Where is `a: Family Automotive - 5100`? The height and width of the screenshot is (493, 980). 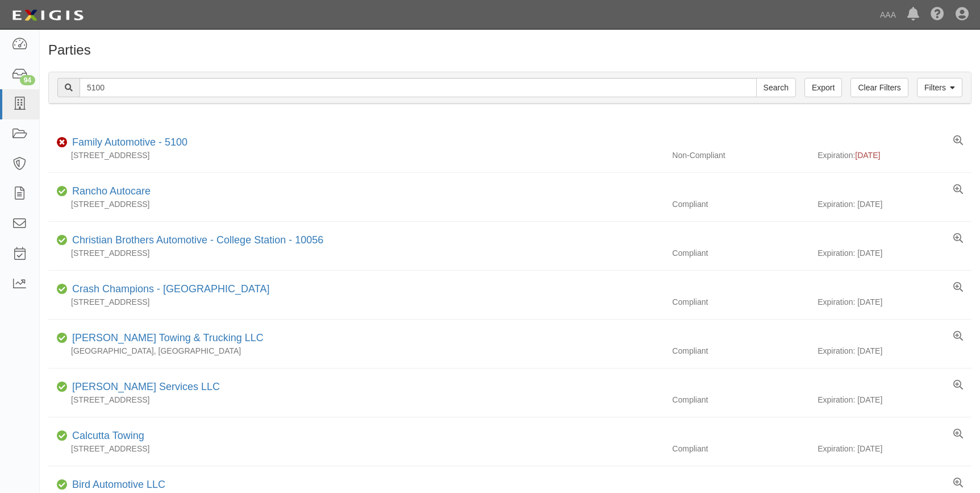
a: Family Automotive - 5100 is located at coordinates (130, 142).